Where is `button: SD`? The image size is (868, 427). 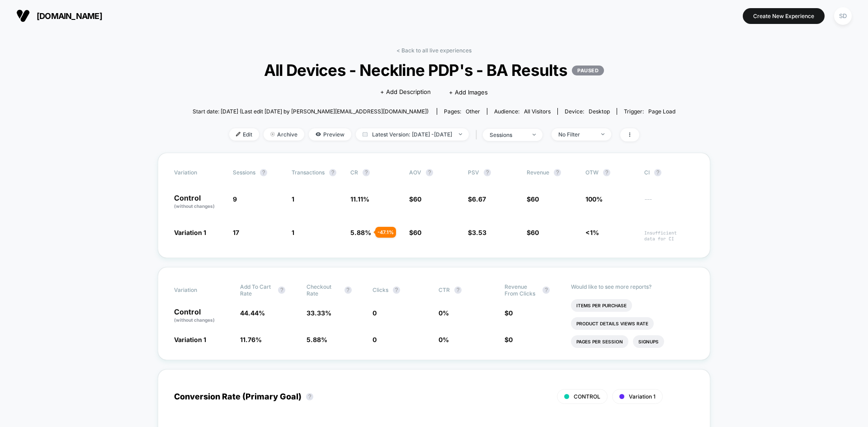
button: SD is located at coordinates (842, 16).